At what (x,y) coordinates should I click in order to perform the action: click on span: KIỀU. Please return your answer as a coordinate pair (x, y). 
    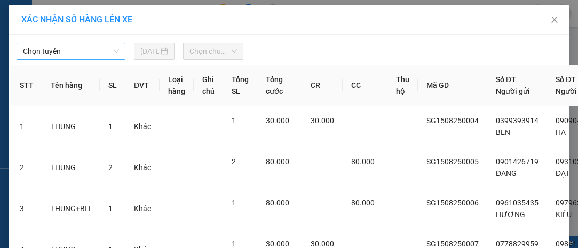
    Looking at the image, I should click on (564, 215).